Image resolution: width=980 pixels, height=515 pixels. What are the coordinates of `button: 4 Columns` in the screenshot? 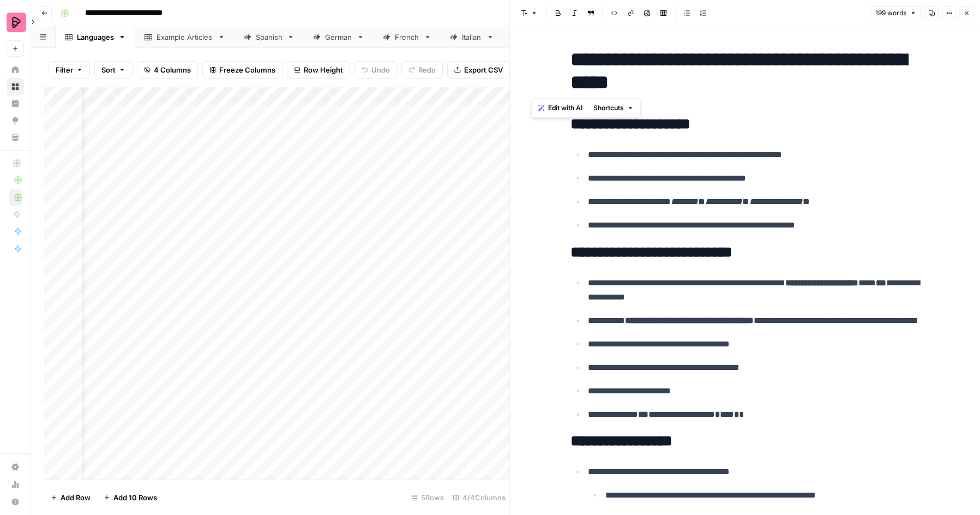 It's located at (168, 70).